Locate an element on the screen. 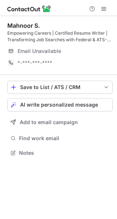 The height and width of the screenshot is (219, 117). button: save-profile-one-click is located at coordinates (60, 87).